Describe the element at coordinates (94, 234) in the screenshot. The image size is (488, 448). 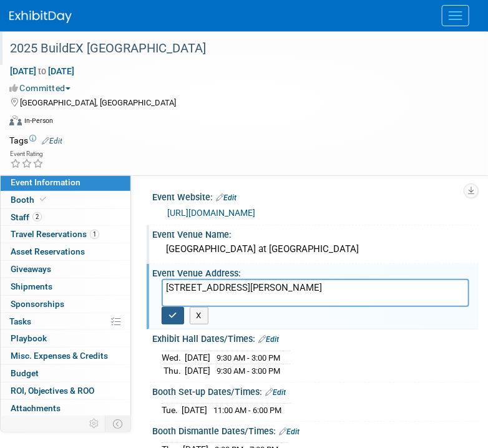
I see `span: 1` at that location.